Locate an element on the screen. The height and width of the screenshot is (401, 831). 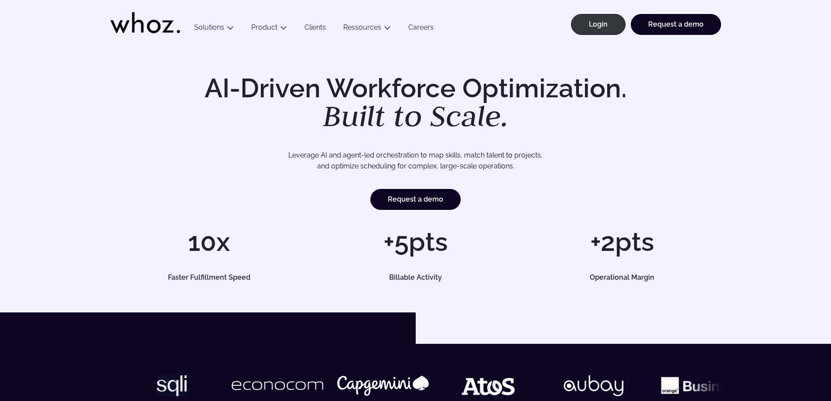
h5: Billable Activity is located at coordinates (416, 277).